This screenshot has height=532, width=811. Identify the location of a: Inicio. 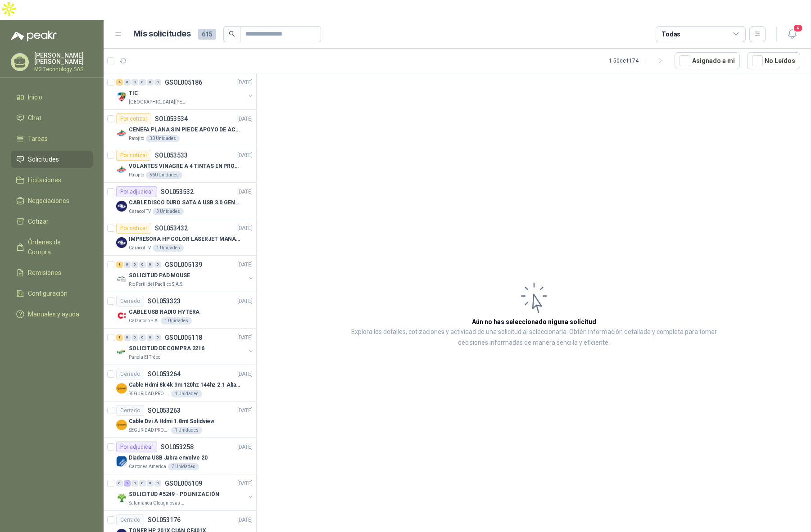
(52, 97).